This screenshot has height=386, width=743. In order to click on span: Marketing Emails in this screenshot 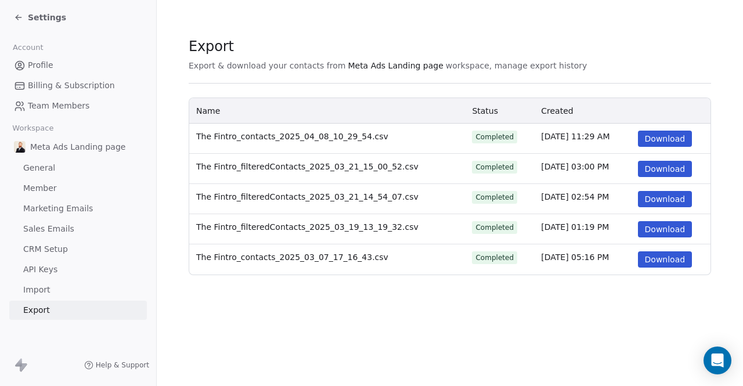, I will do `click(58, 208)`.